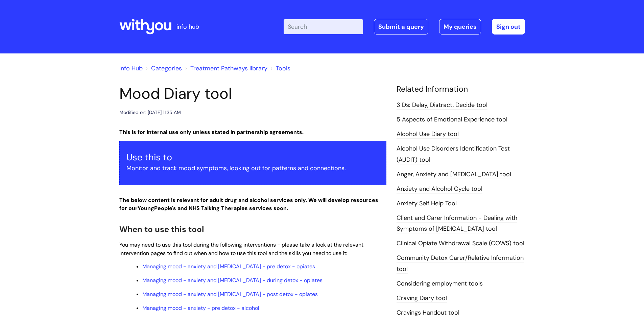  I want to click on h4: Related Information, so click(460, 89).